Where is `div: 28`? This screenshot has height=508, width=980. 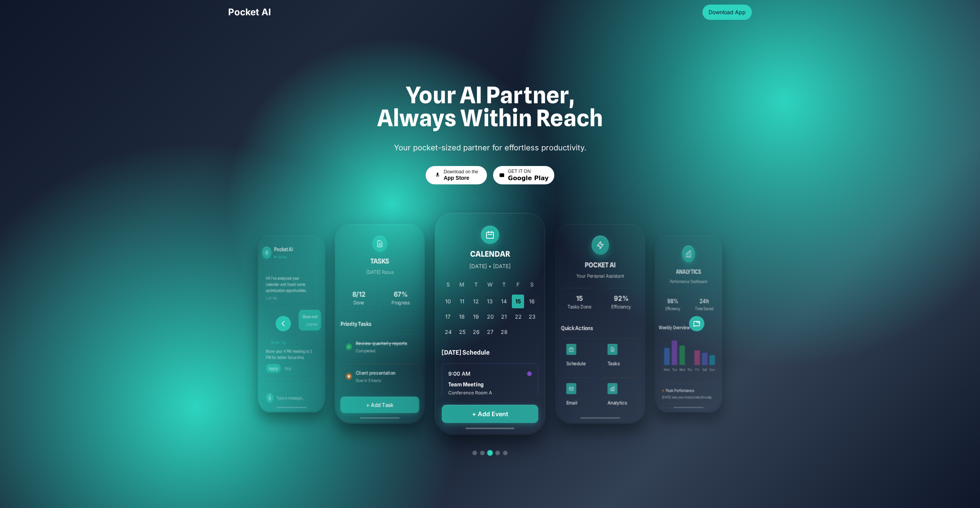
div: 28 is located at coordinates (504, 332).